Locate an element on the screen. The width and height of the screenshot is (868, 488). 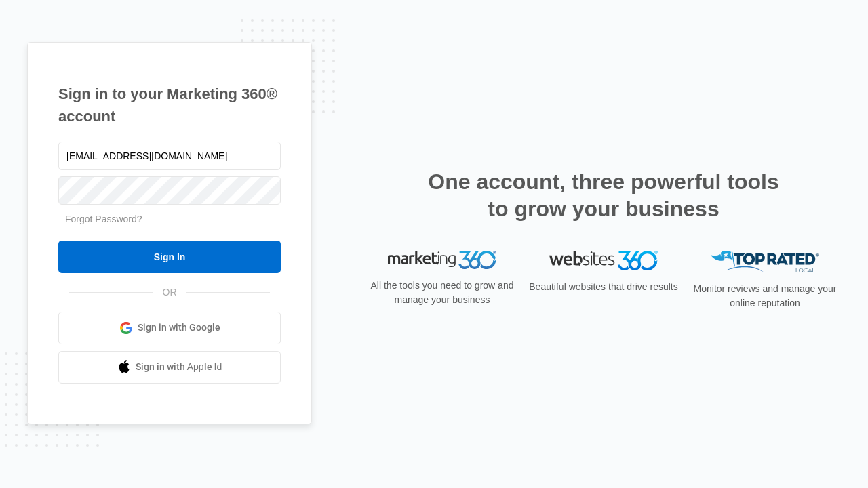
a: Sign in with Google is located at coordinates (170, 328).